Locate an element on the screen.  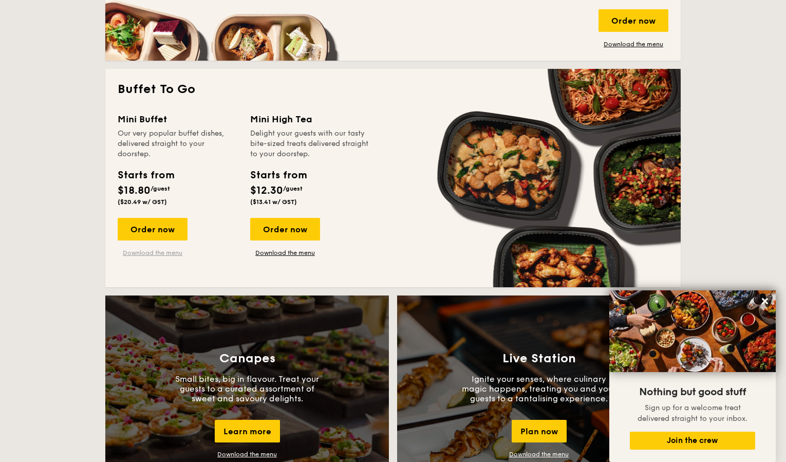
div: Plan now is located at coordinates (539, 431).